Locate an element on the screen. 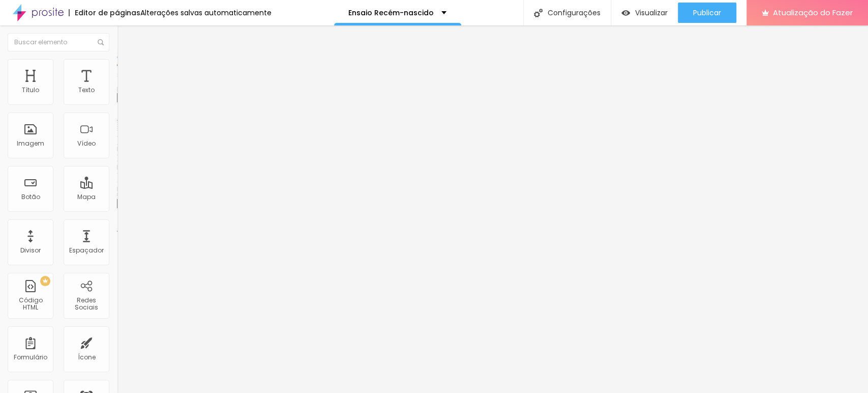  font: Ensaio Recém-nascido is located at coordinates (391, 13).